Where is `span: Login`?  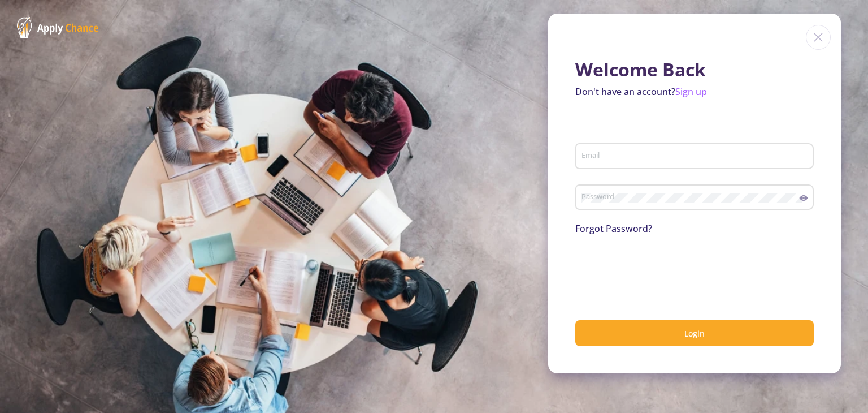 span: Login is located at coordinates (694, 333).